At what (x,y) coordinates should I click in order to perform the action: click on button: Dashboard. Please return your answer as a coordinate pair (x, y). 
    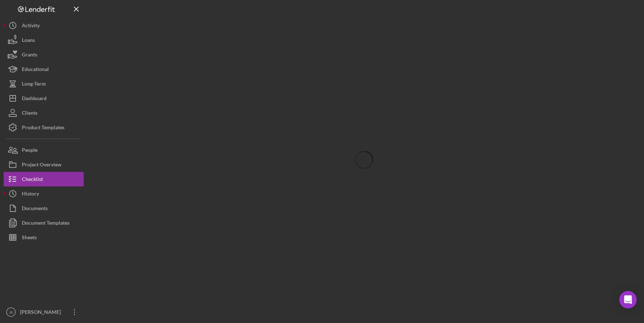
    Looking at the image, I should click on (44, 98).